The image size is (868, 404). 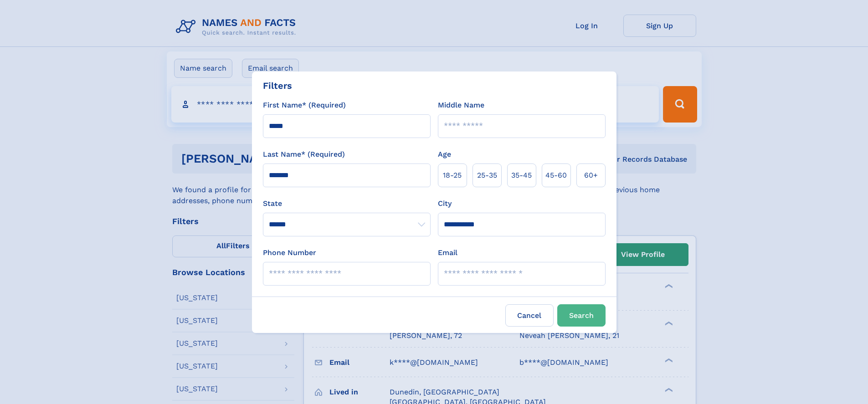 What do you see at coordinates (461, 105) in the screenshot?
I see `label: Middle Name` at bounding box center [461, 105].